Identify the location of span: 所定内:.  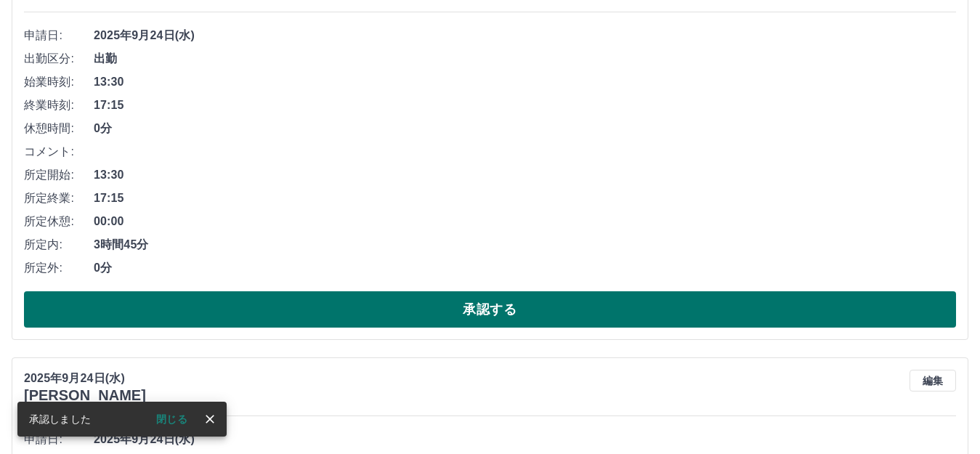
(59, 245).